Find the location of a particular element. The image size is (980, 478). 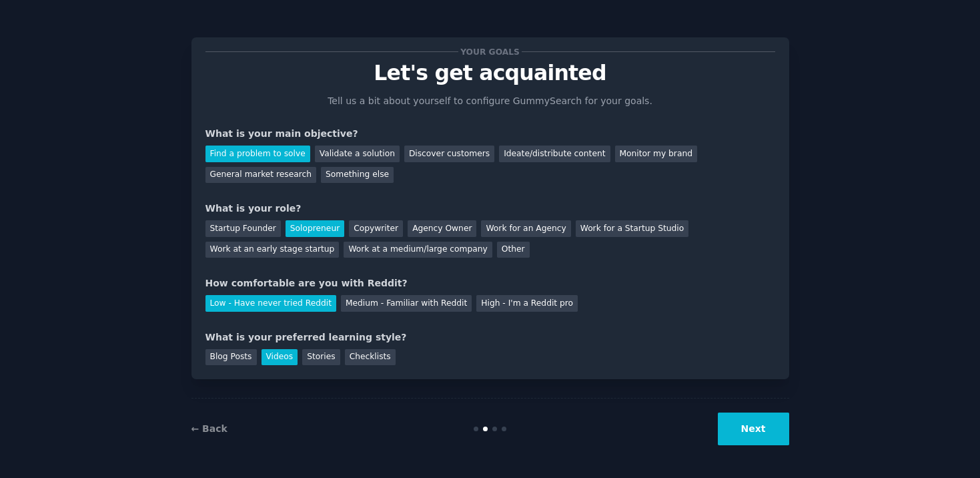

div: Startup Founder is located at coordinates (243, 229).